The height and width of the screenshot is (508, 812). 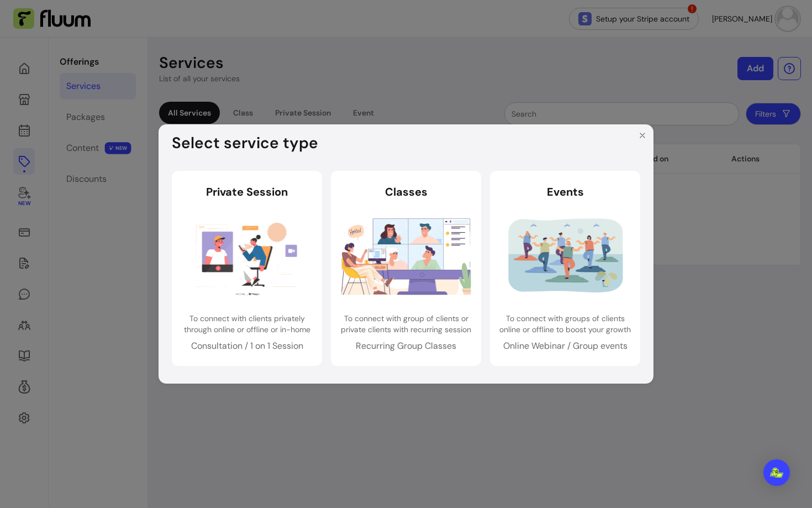 What do you see at coordinates (406, 324) in the screenshot?
I see `p: To connect with group of clients or private clients with recurring session` at bounding box center [406, 324].